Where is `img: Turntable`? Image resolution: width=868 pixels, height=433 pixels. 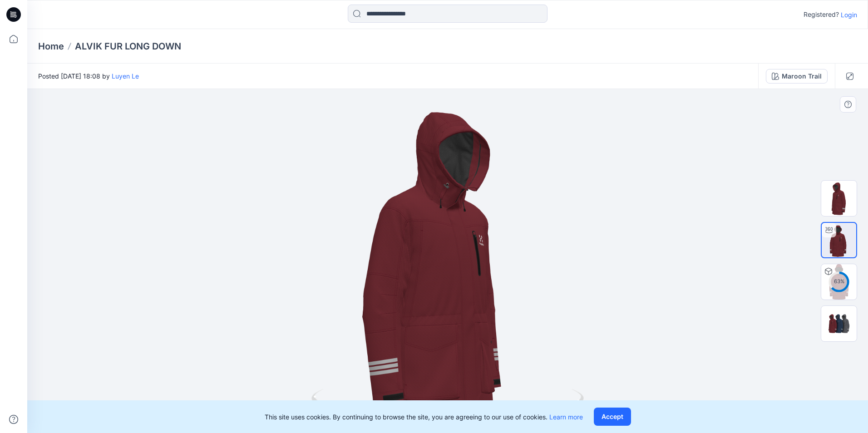
img: Turntable is located at coordinates (839, 240).